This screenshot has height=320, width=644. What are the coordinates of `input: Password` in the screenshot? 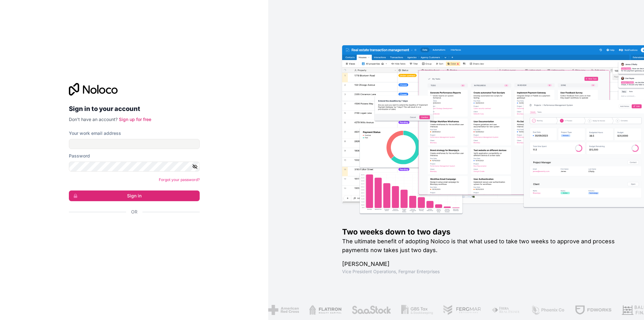 It's located at (134, 167).